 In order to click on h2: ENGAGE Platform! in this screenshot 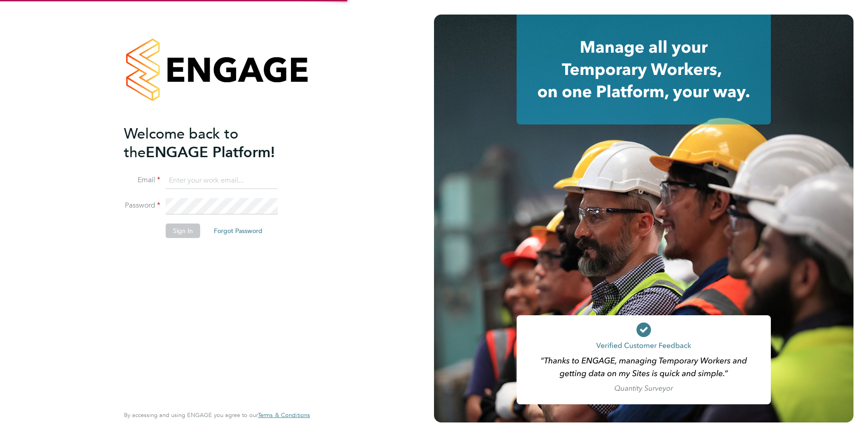, I will do `click(212, 143)`.